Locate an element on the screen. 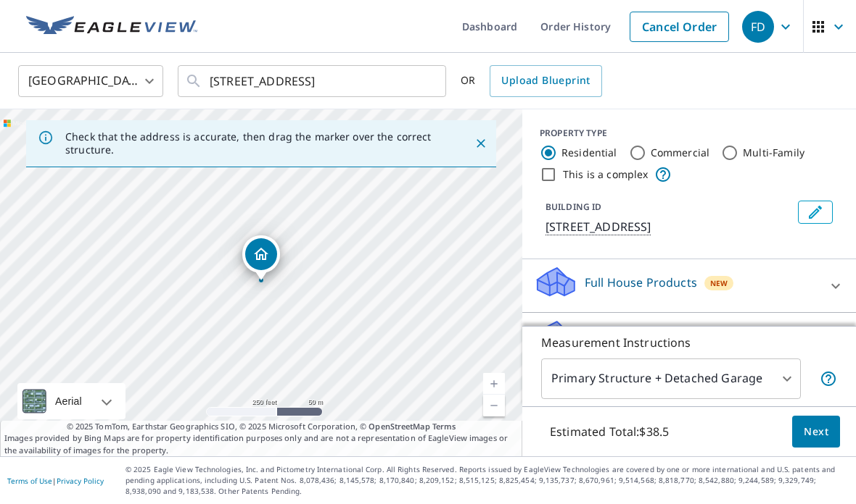  a: Privacy Policy is located at coordinates (80, 481).